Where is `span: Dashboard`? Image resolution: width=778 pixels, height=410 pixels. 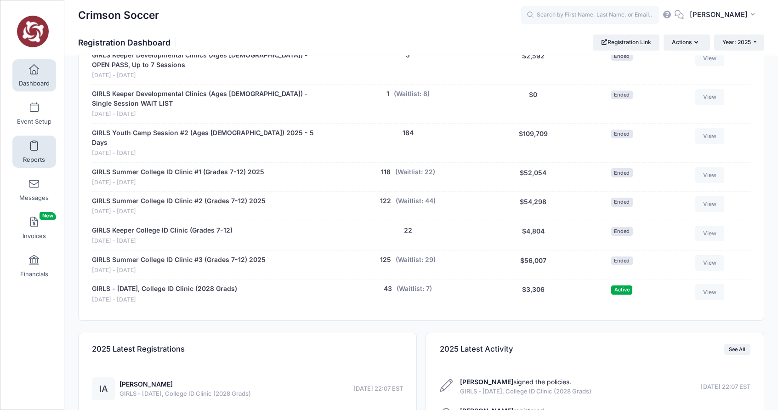 span: Dashboard is located at coordinates (34, 83).